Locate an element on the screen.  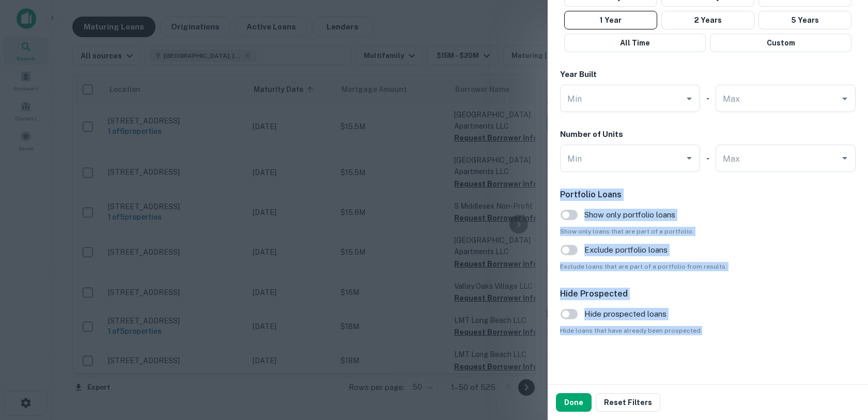
button: 2 Years is located at coordinates (708, 20).